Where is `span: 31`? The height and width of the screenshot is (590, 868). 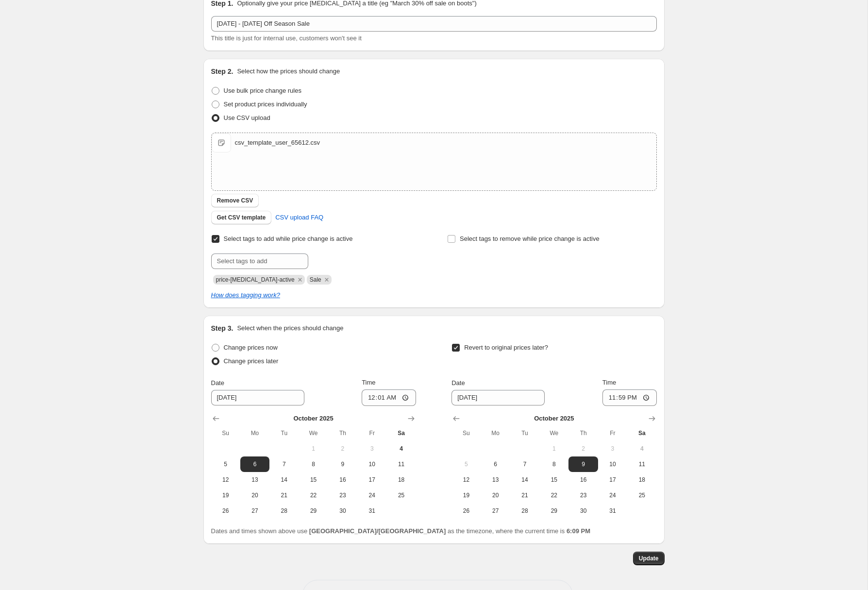 span: 31 is located at coordinates (613, 511).